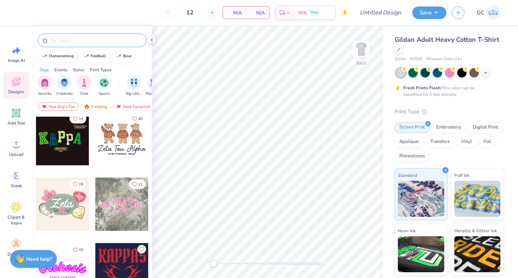 The width and height of the screenshot is (518, 278). Describe the element at coordinates (409, 142) in the screenshot. I see `div: Applique` at that location.